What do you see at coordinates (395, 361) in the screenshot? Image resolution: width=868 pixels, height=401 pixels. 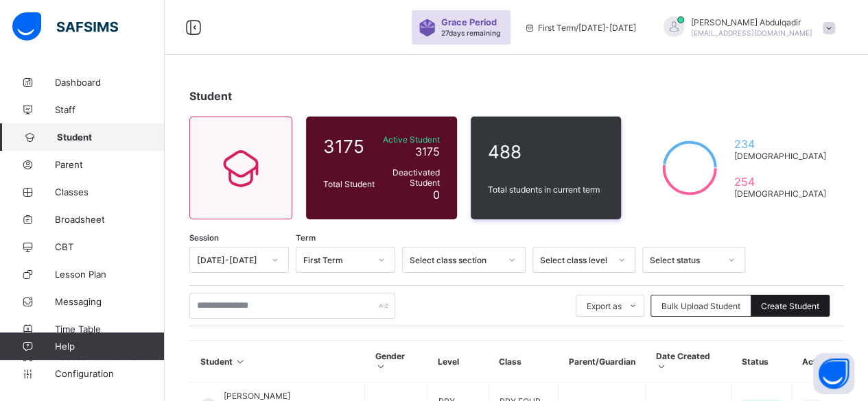 I see `th: Gender` at bounding box center [395, 361].